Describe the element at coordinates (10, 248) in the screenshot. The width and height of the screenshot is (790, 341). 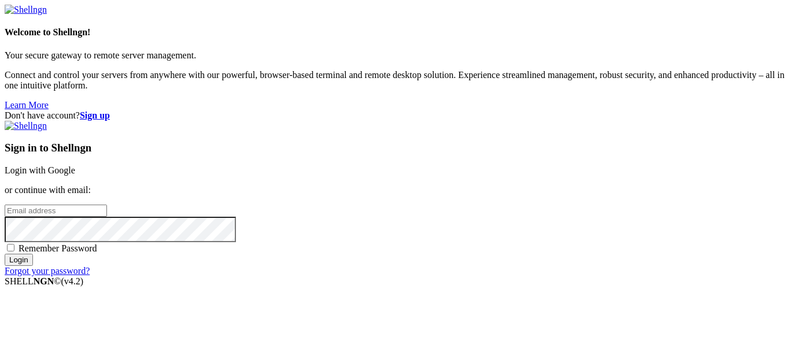
I see `input: Remember Password` at that location.